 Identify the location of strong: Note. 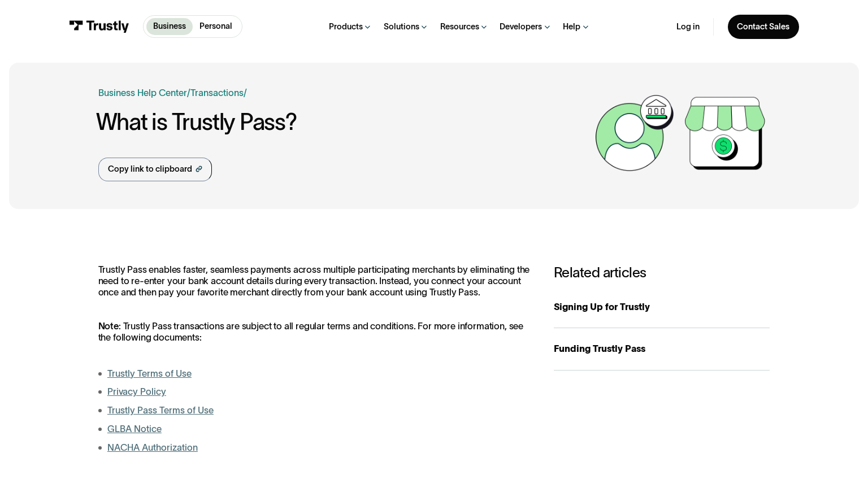
(108, 326).